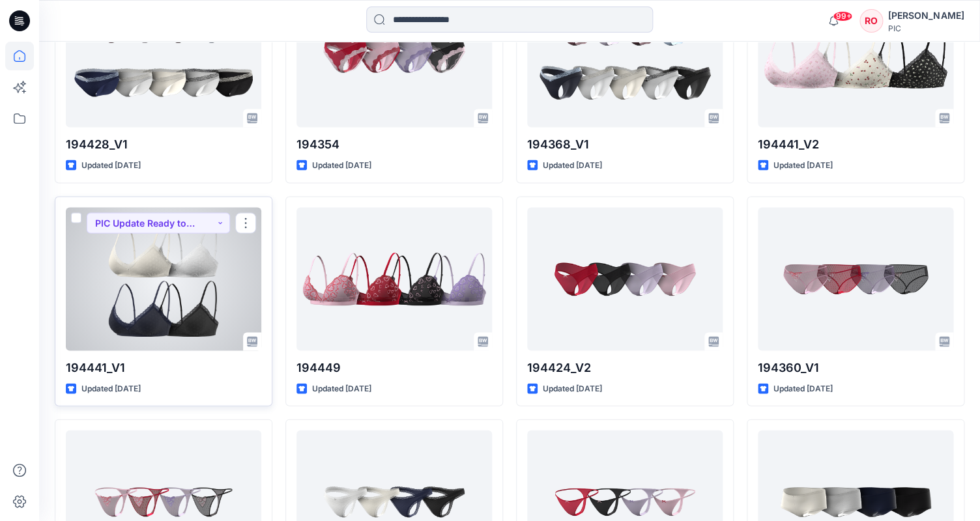  What do you see at coordinates (872, 21) in the screenshot?
I see `div: RO` at bounding box center [872, 21].